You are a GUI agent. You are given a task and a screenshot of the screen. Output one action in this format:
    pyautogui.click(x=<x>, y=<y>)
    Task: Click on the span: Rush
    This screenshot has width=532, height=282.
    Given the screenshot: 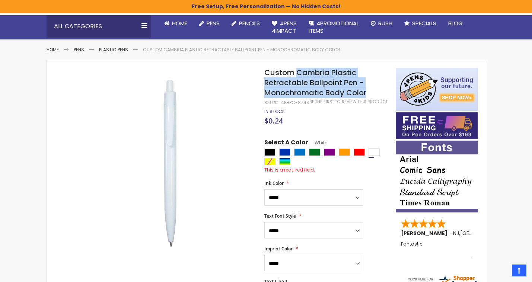 What is the action you would take?
    pyautogui.click(x=385, y=23)
    